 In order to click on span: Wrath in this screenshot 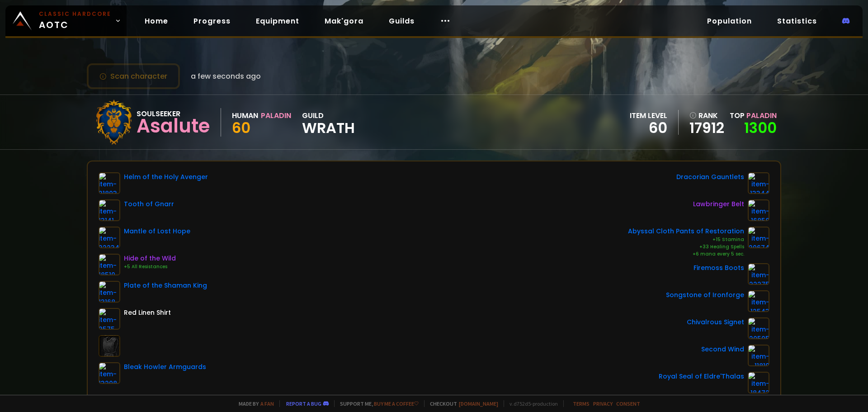, I will do `click(328, 128)`.